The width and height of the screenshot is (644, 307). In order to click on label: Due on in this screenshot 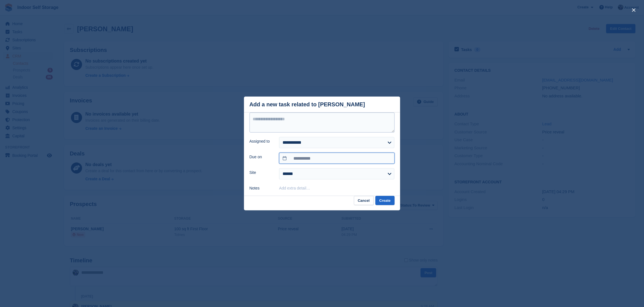, I will do `click(261, 157)`.